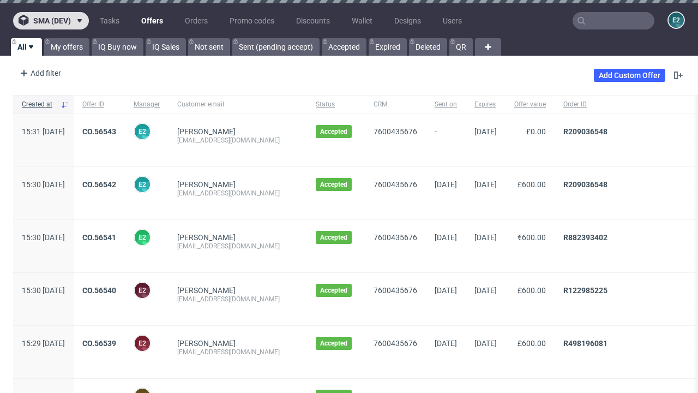  Describe the element at coordinates (252, 21) in the screenshot. I see `a: Promo codes` at that location.